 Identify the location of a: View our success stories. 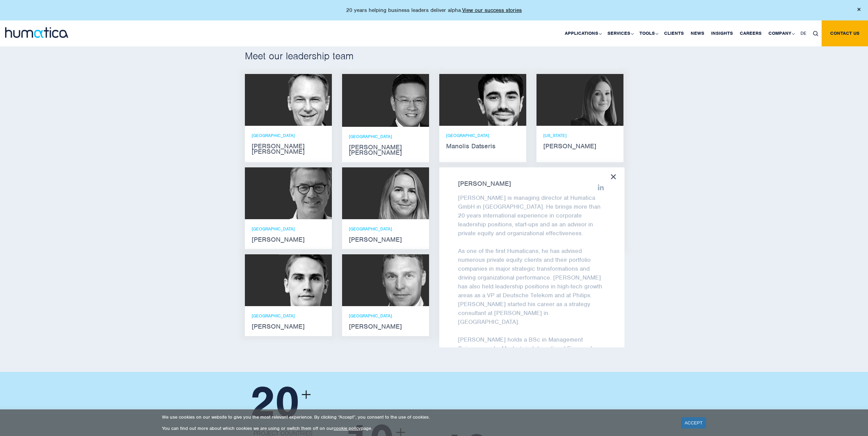
(491, 11).